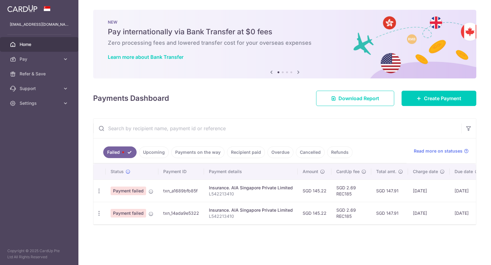  What do you see at coordinates (40, 88) in the screenshot?
I see `span: Support` at bounding box center [40, 88].